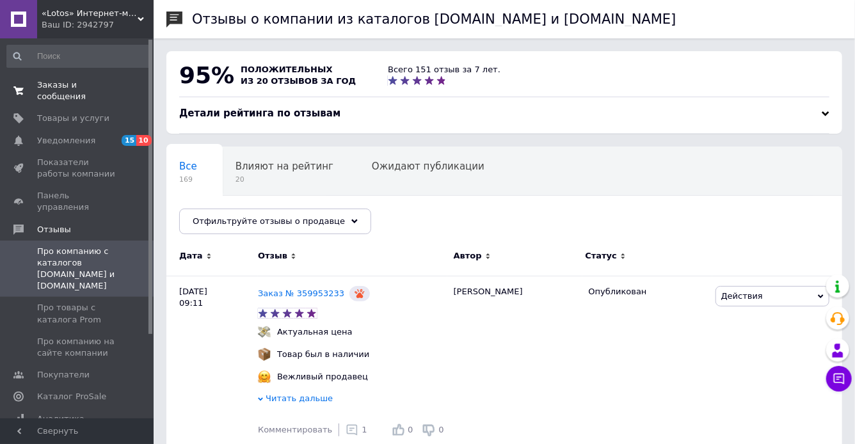 The image size is (855, 444). I want to click on span: Влияют на рейтинг, so click(284, 166).